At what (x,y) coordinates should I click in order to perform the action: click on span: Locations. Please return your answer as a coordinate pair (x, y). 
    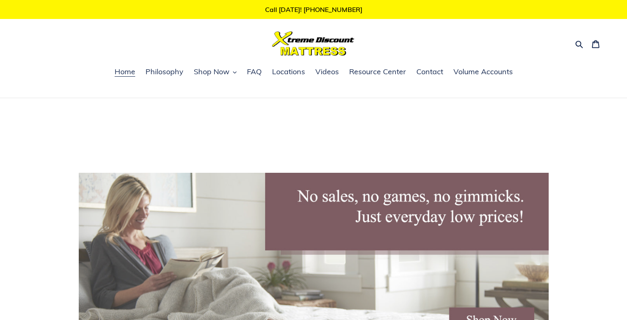
    Looking at the image, I should click on (288, 72).